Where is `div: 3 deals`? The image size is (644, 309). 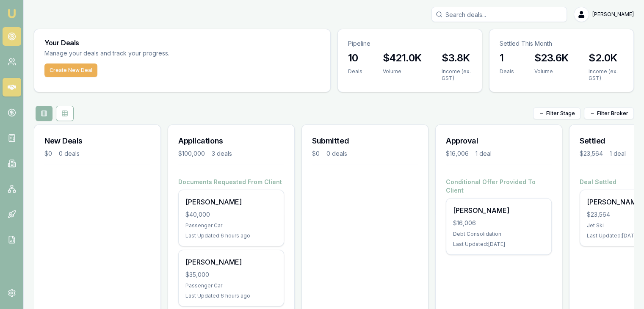 div: 3 deals is located at coordinates (222, 154).